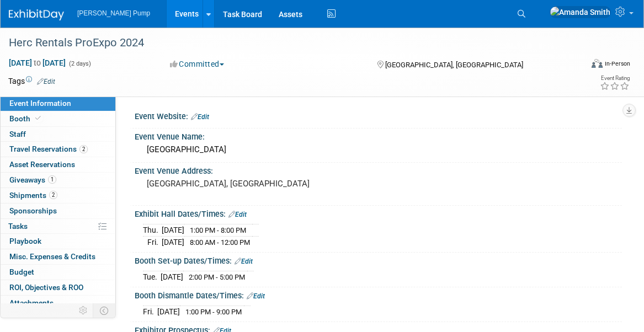 This screenshot has height=332, width=644. What do you see at coordinates (58, 103) in the screenshot?
I see `a: Event Information` at bounding box center [58, 103].